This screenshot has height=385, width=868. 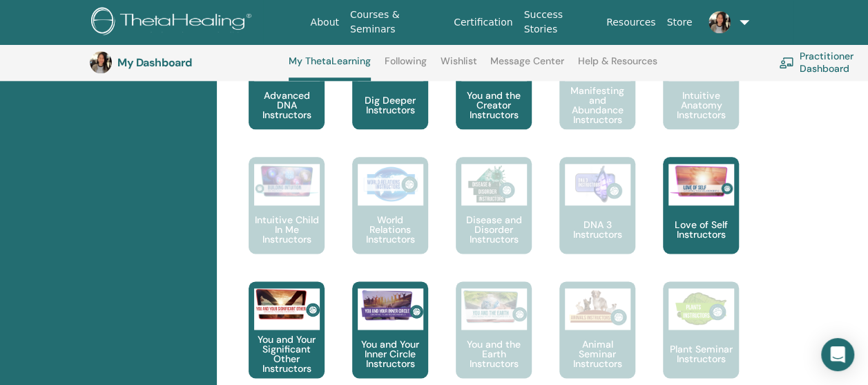 I want to click on p: Plant Seminar Instructors, so click(x=701, y=354).